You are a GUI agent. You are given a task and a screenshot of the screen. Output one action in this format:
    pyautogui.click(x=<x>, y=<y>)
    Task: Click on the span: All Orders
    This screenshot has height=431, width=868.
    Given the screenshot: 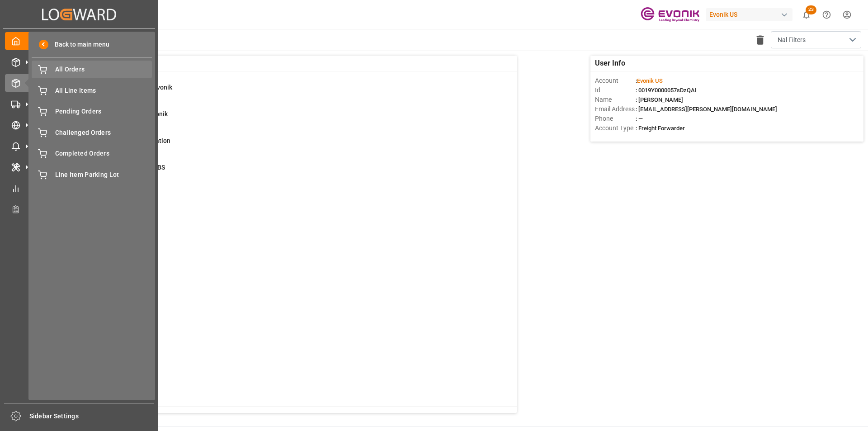 What is the action you would take?
    pyautogui.click(x=103, y=69)
    